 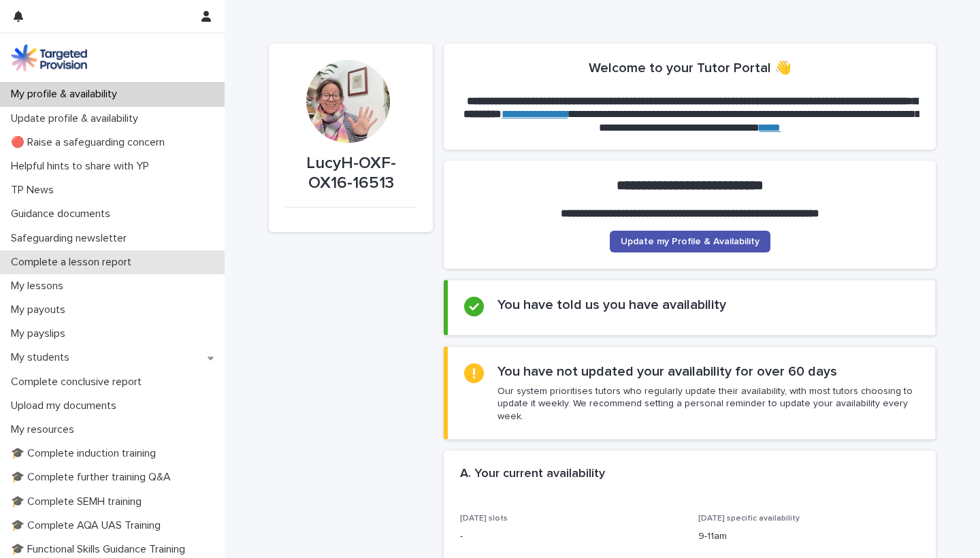 What do you see at coordinates (809, 536) in the screenshot?
I see `p: 9-11am` at bounding box center [809, 536].